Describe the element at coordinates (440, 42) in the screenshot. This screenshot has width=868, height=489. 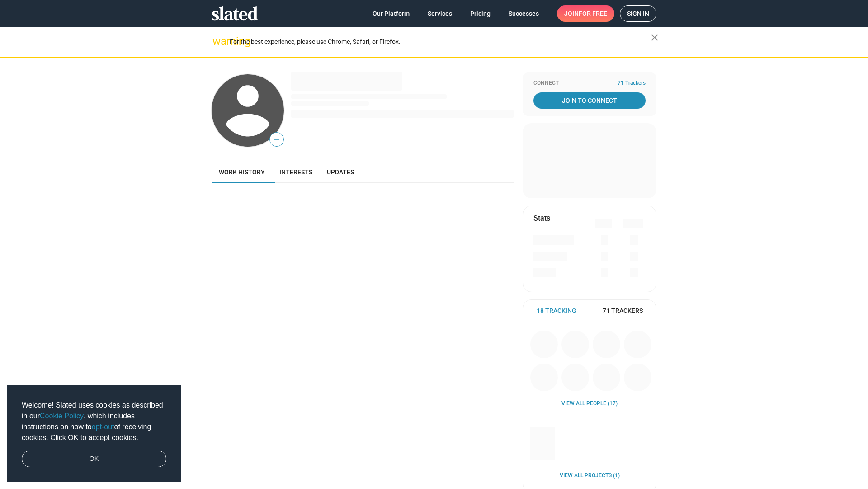
I see `div: For the best experience, please use Chrome, Safari, or Firefox.` at that location.